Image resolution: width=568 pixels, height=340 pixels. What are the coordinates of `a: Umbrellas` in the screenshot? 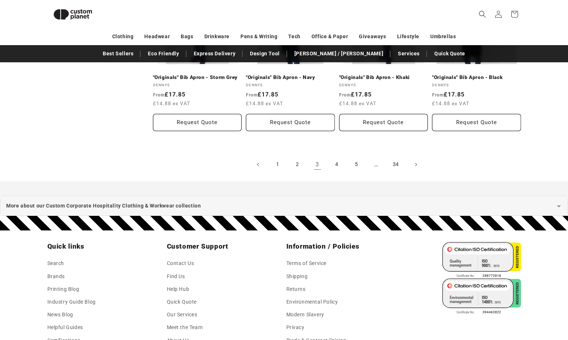 It's located at (443, 36).